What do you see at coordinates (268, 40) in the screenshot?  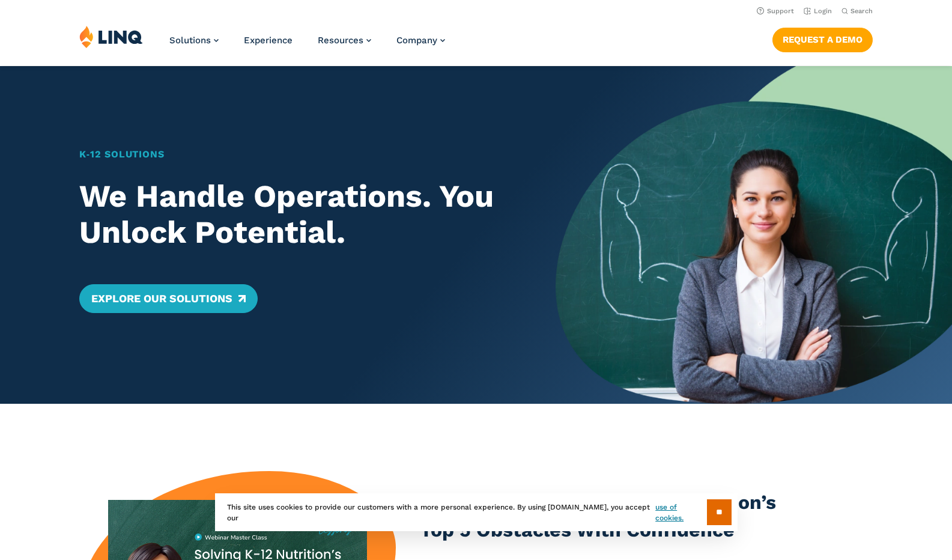 I see `span: Experience` at bounding box center [268, 40].